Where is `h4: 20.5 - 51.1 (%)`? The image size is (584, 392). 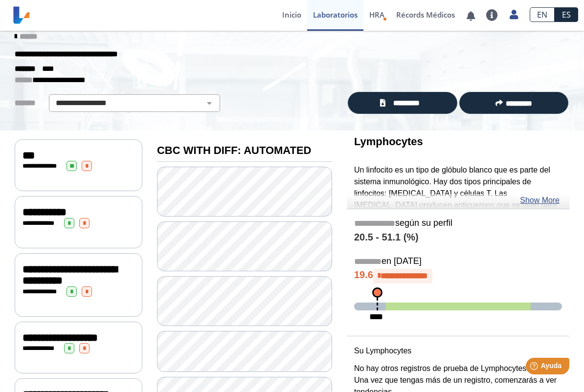
h4: 20.5 - 51.1 (%) is located at coordinates (457, 238).